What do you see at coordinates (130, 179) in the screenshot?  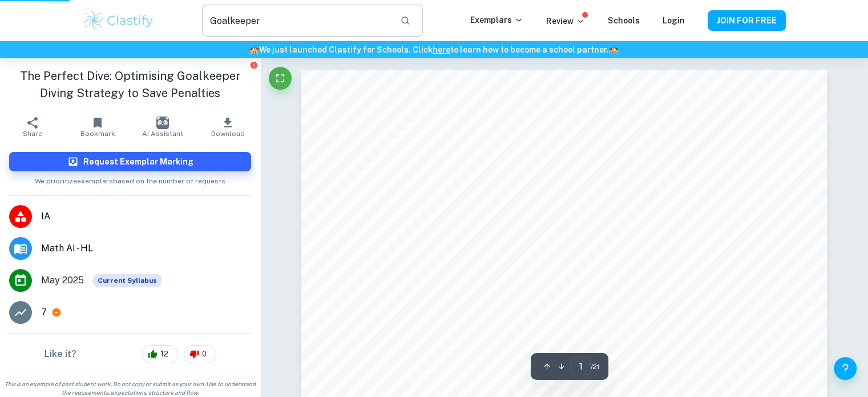 I see `span: We prioritize exemplars based on the number of requests` at bounding box center [130, 179].